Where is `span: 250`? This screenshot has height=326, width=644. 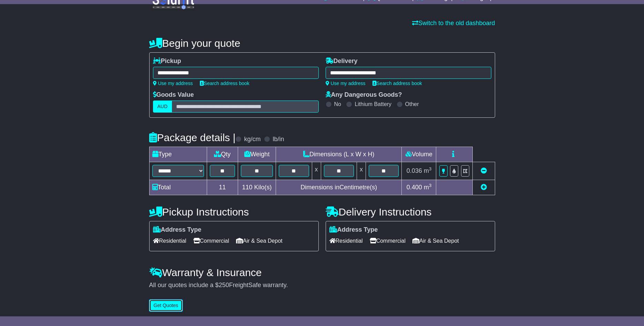 span: 250 is located at coordinates (224, 285).